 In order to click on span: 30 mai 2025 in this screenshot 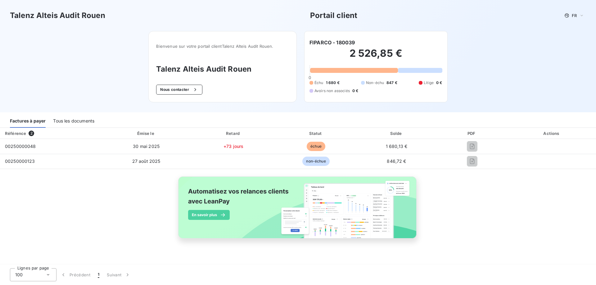, I will do `click(146, 146)`.